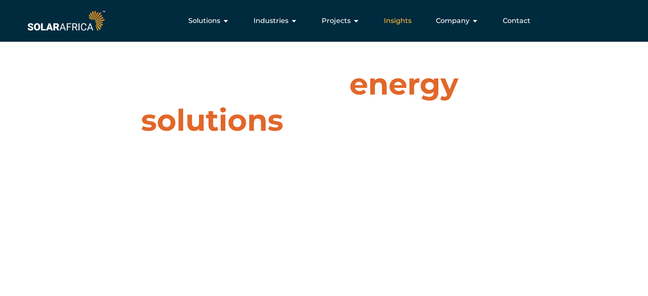 The height and width of the screenshot is (296, 648). Describe the element at coordinates (336, 247) in the screenshot. I see `h5: SolarAfrica is proudly affiliated with` at that location.